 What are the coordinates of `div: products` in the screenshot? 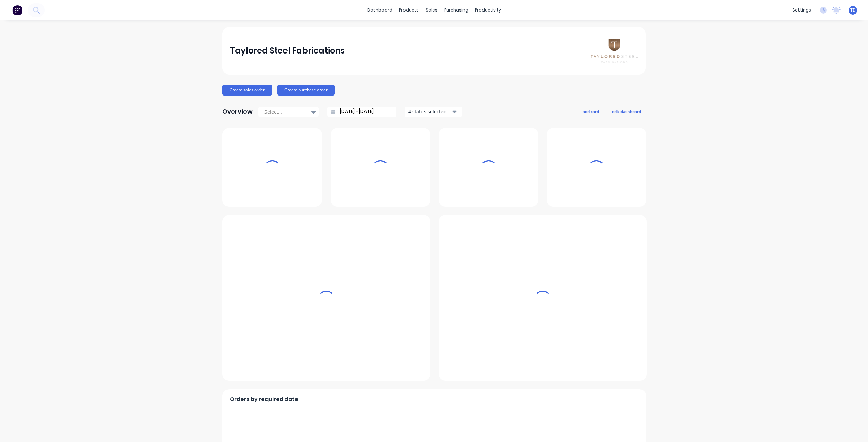 It's located at (409, 10).